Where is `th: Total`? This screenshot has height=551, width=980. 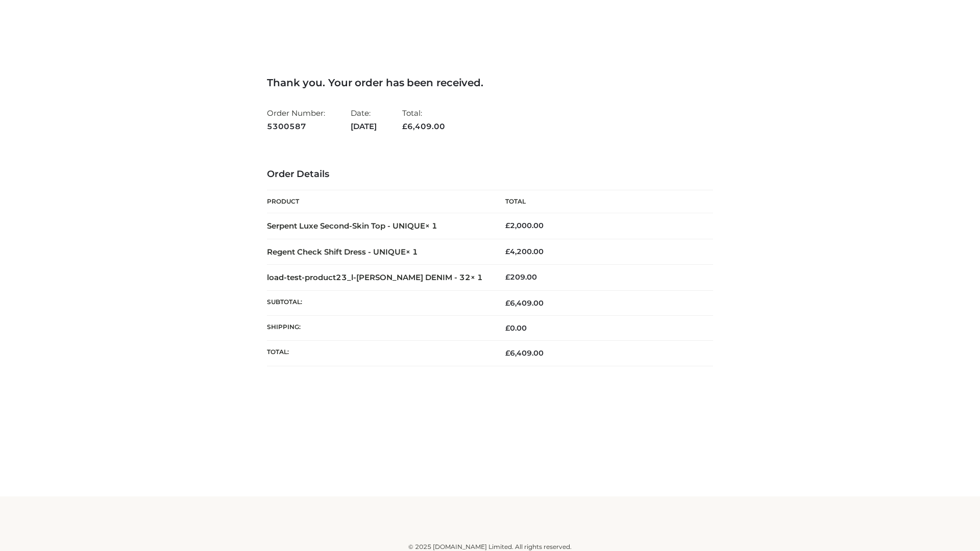
th: Total is located at coordinates (601, 202).